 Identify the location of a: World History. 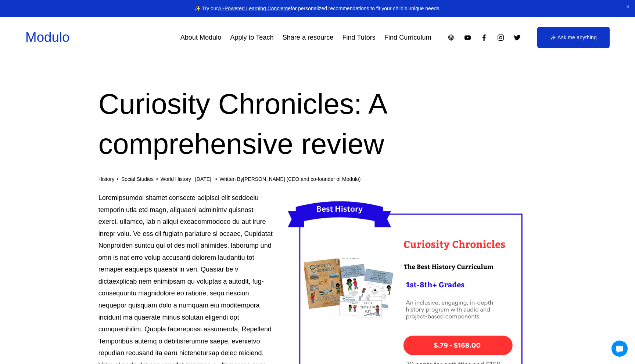
(176, 179).